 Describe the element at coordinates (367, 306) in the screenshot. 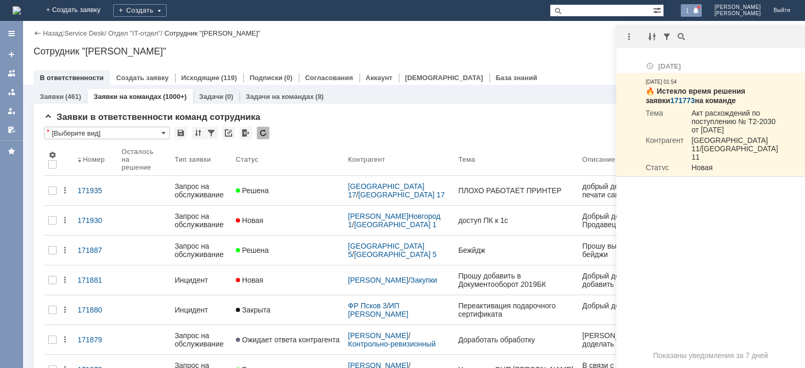

I see `a: ФР Псков 3` at that location.